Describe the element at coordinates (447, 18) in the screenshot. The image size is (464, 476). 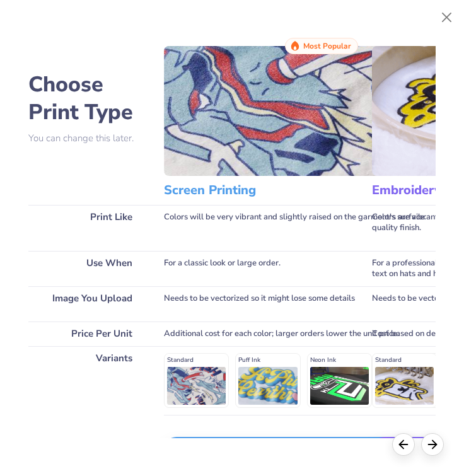
I see `button: Close` at that location.